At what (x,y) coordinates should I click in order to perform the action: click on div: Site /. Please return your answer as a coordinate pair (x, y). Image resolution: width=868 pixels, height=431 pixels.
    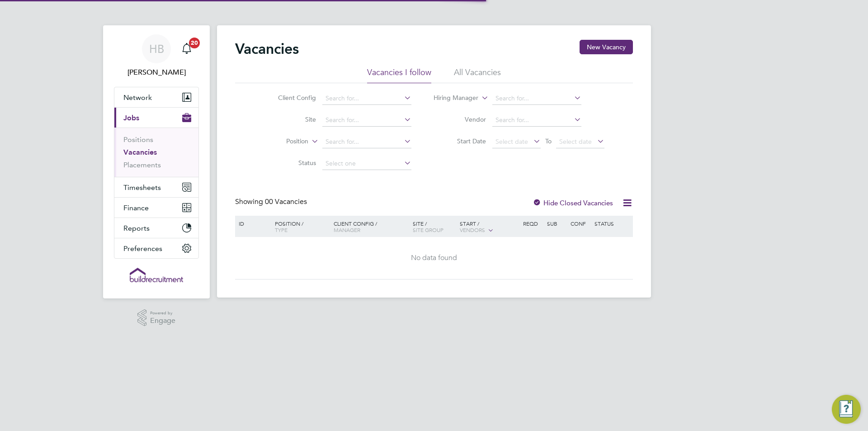
    Looking at the image, I should click on (434, 227).